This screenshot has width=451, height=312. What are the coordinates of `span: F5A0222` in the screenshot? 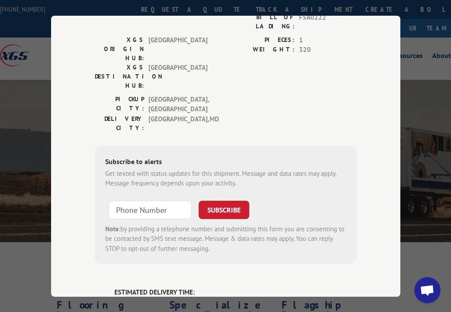 It's located at (328, 21).